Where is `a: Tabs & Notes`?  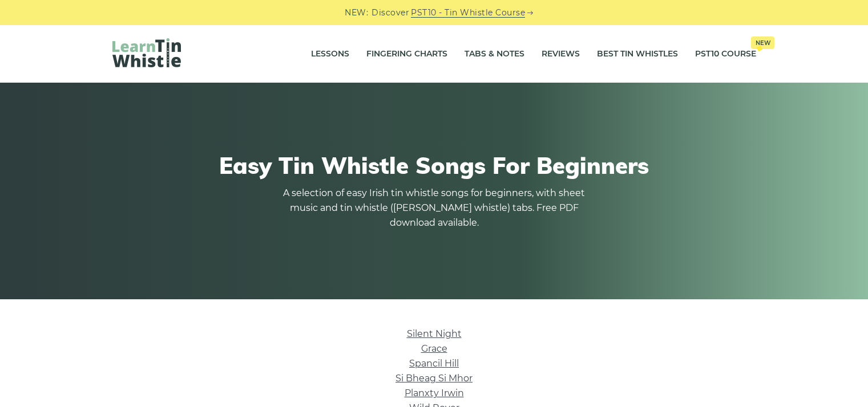
a: Tabs & Notes is located at coordinates (494, 54).